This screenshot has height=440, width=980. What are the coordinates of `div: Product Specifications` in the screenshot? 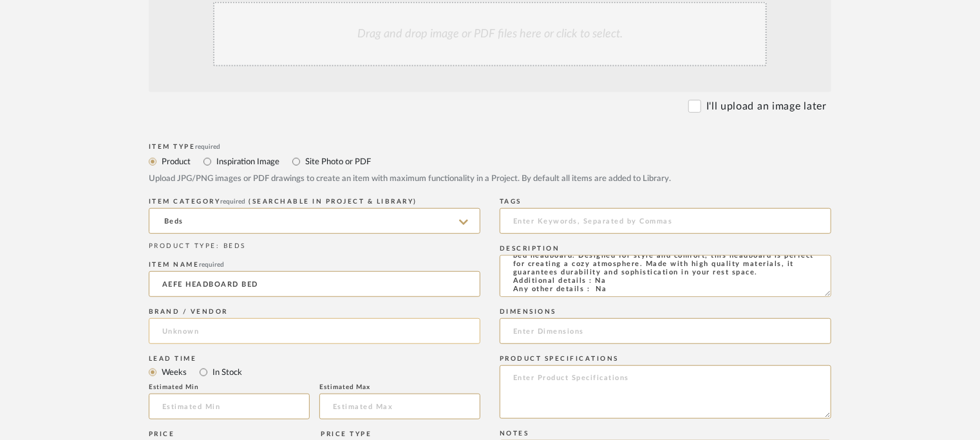 It's located at (665, 359).